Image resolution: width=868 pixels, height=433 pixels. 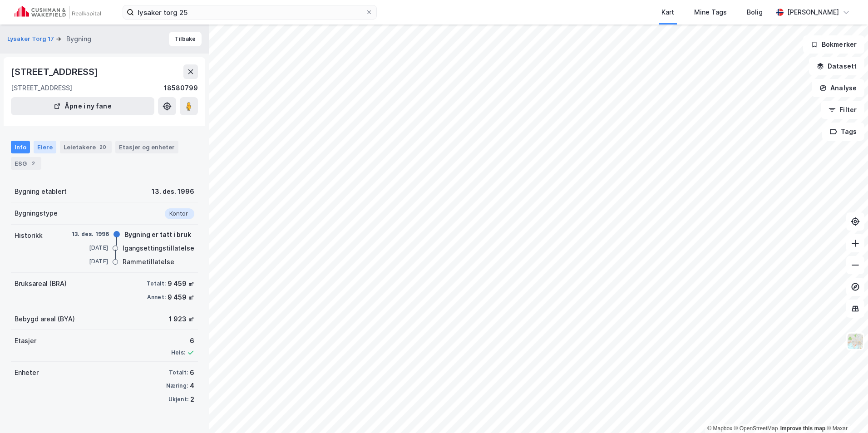 What do you see at coordinates (180, 88) in the screenshot?
I see `div: 18580799` at bounding box center [180, 88].